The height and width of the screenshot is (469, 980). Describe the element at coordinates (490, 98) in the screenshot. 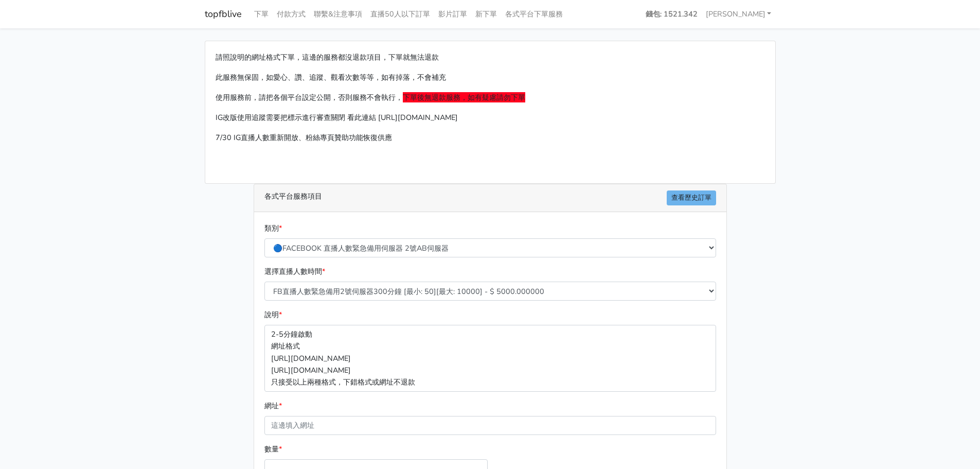

I see `p: 使用服務前，請把各個平台設定公開，否則服務不會執行，` at that location.